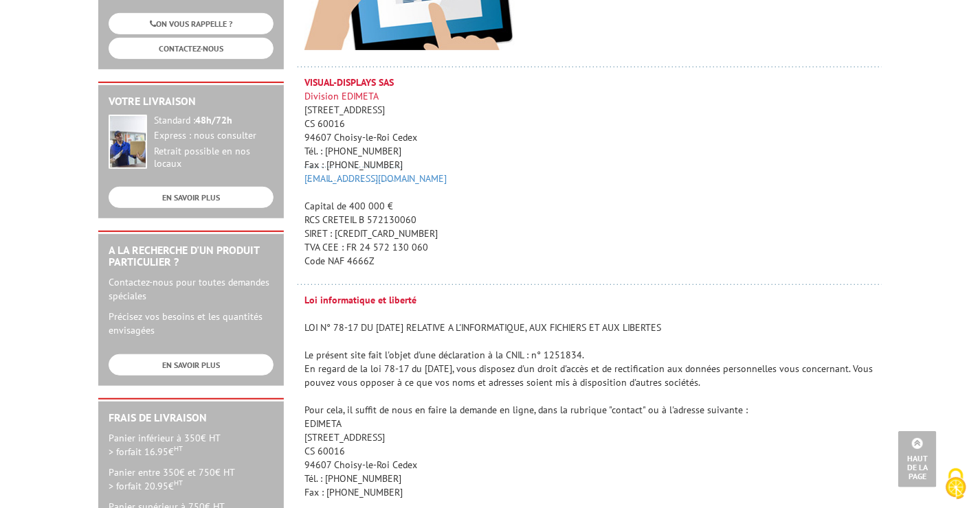 This screenshot has height=508, width=980. Describe the element at coordinates (956, 484) in the screenshot. I see `img: Cookies (fenêtre modale)` at that location.